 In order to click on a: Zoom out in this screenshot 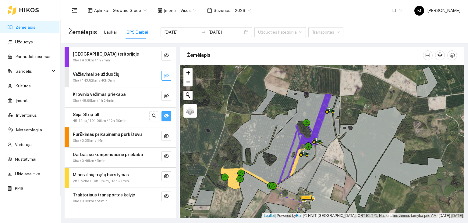, I will do `click(188, 82)`.